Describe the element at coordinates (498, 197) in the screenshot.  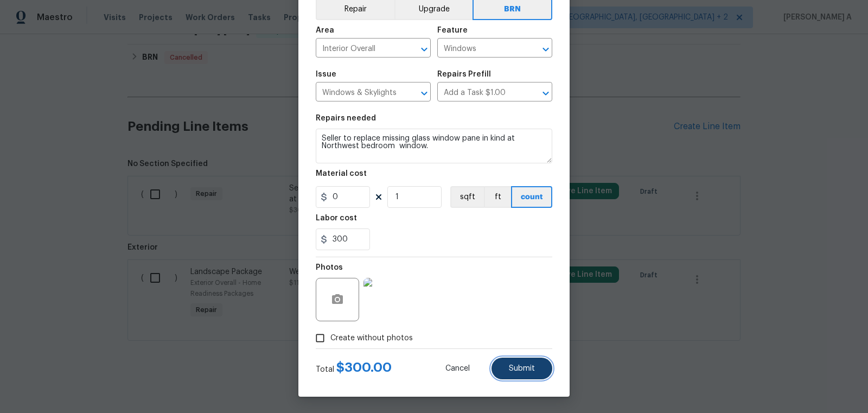
I see `button: ft` at that location.